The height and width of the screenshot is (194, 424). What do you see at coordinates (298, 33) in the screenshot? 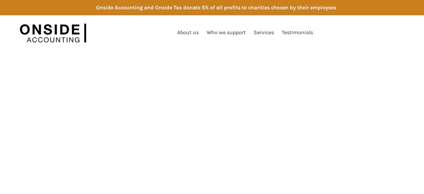
I see `a: Testimonials` at bounding box center [298, 33].